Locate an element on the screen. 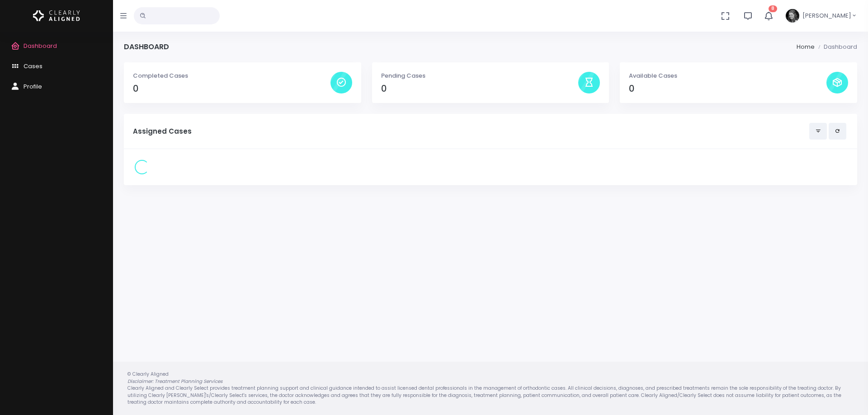  img: Header Avatar is located at coordinates (793, 16).